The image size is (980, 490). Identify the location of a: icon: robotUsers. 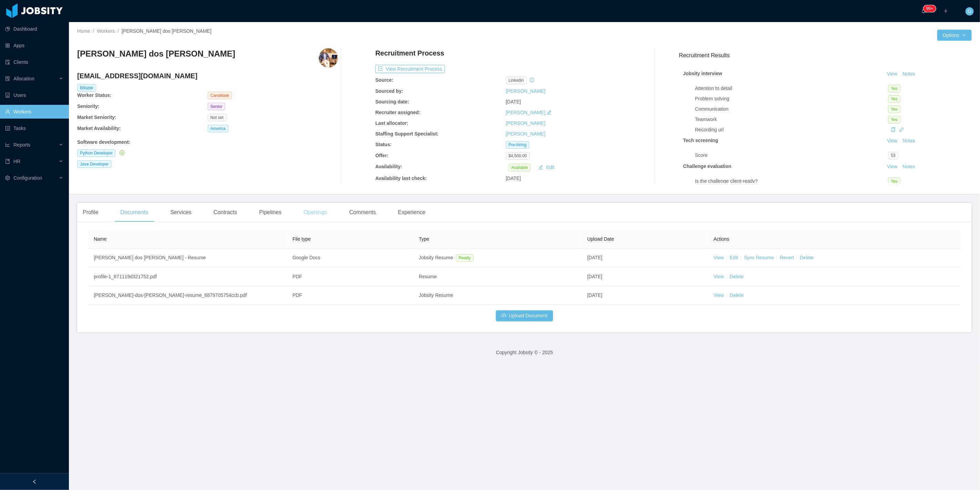
(34, 95).